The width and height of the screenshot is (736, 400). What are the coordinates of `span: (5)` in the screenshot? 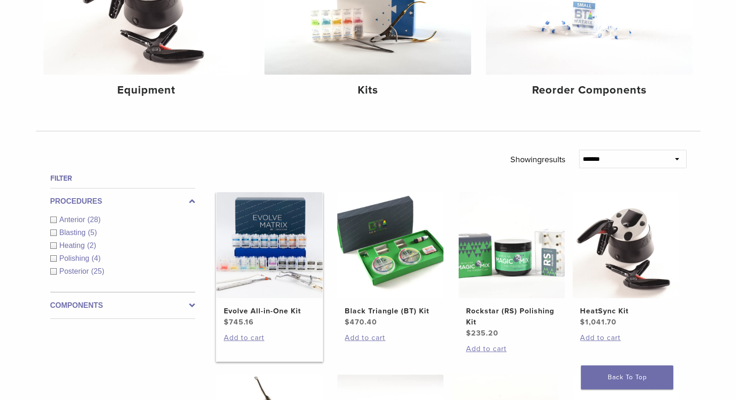 It's located at (92, 233).